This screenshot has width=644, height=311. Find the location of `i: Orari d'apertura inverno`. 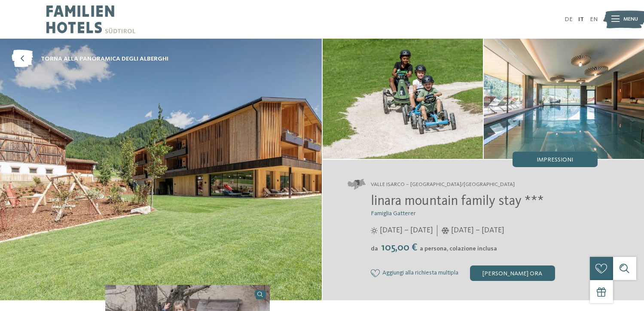

i: Orari d'apertura inverno is located at coordinates (445, 231).